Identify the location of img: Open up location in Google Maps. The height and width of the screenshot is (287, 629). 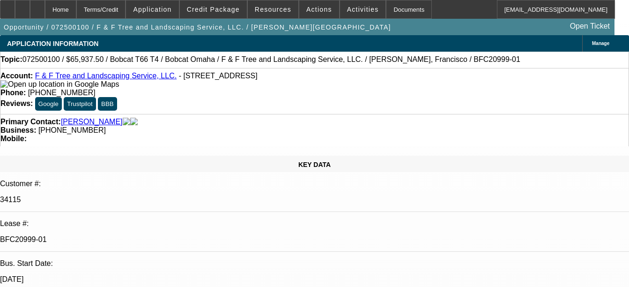
(59, 84).